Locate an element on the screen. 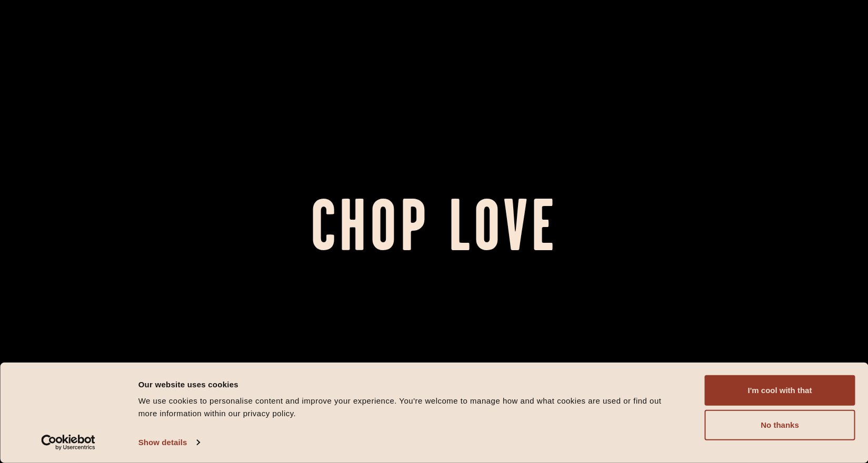 This screenshot has width=868, height=463. button: No thanks is located at coordinates (780, 425).